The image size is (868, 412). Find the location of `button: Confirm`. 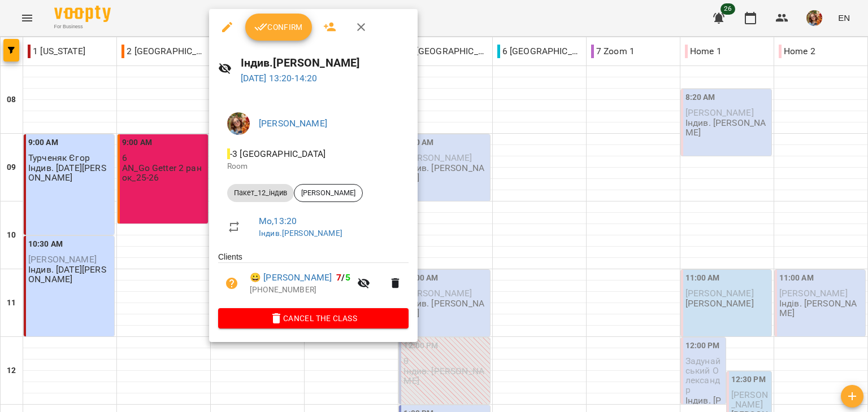

button: Confirm is located at coordinates (279, 27).